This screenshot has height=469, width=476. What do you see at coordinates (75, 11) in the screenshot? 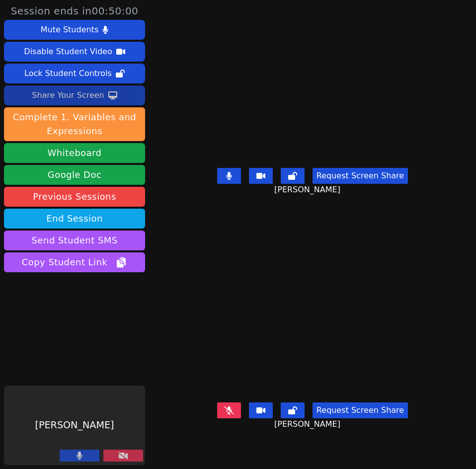
I see `span: Session ends in` at bounding box center [75, 11].